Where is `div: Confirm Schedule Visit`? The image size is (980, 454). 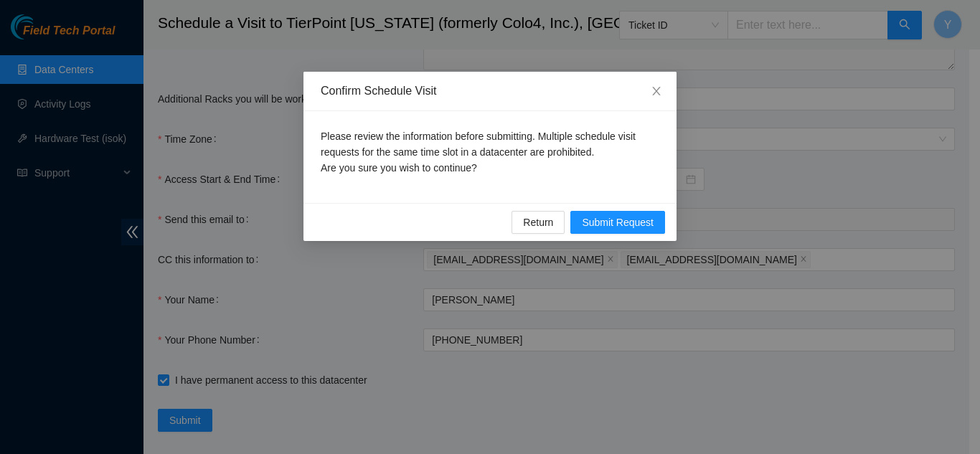 div: Confirm Schedule Visit is located at coordinates (490, 91).